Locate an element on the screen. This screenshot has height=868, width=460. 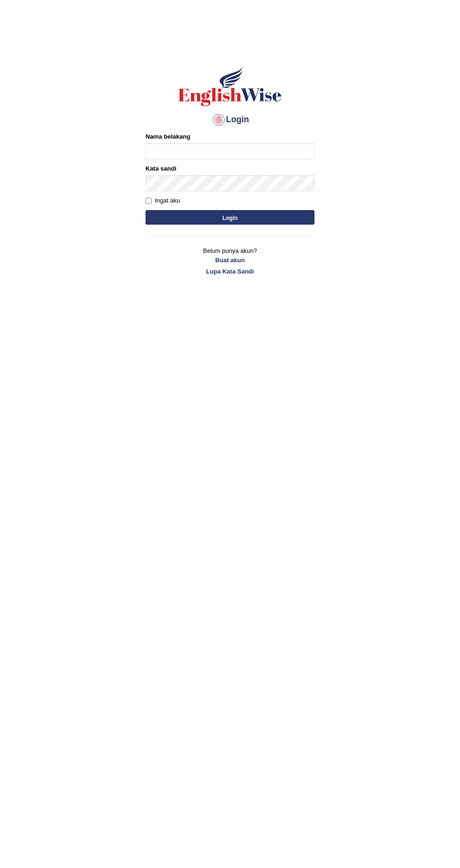
font: Ingat aku is located at coordinates (168, 200).